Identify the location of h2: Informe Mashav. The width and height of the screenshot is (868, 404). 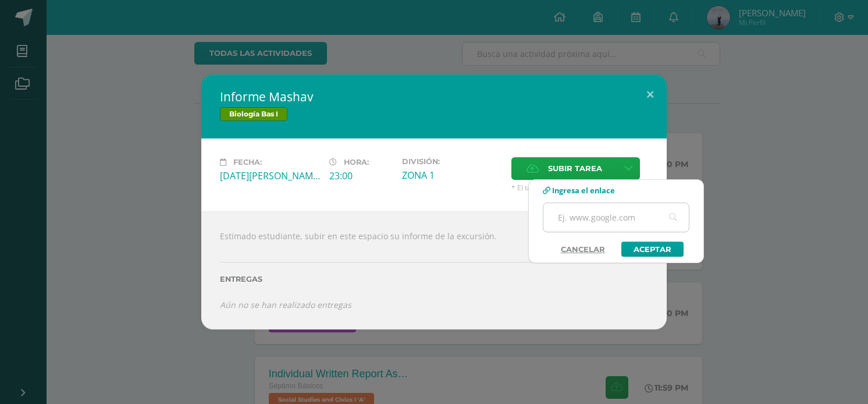
(434, 96).